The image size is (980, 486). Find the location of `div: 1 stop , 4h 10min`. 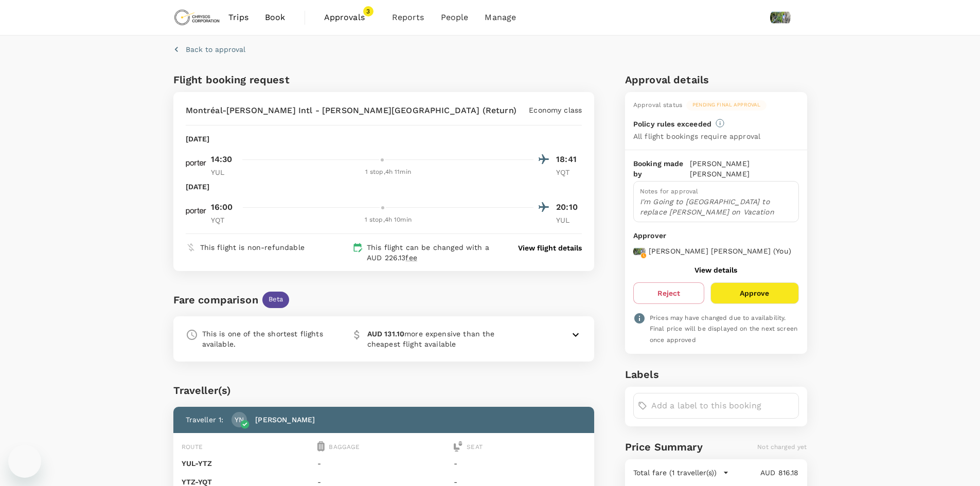

div: 1 stop , 4h 10min is located at coordinates (388, 221).